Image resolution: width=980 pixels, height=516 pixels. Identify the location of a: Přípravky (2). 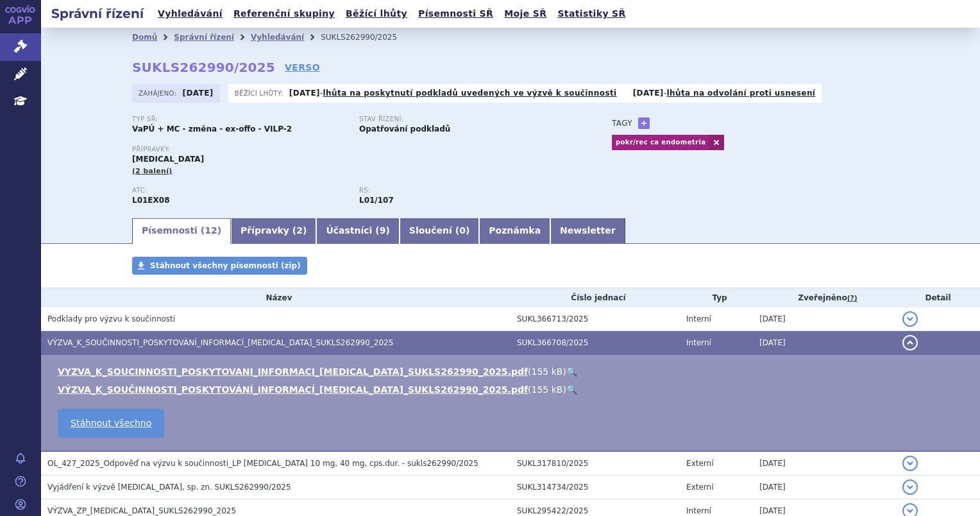
(273, 231).